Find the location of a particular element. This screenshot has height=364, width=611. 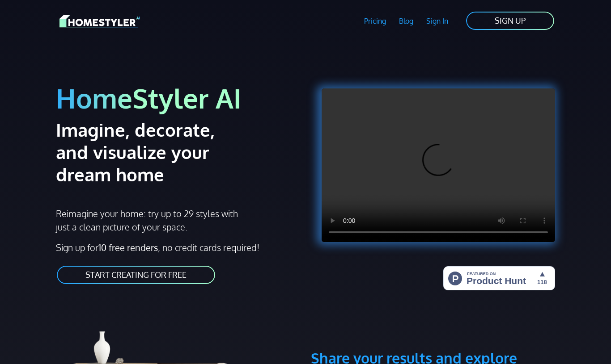

a: Sign In is located at coordinates (437, 21).